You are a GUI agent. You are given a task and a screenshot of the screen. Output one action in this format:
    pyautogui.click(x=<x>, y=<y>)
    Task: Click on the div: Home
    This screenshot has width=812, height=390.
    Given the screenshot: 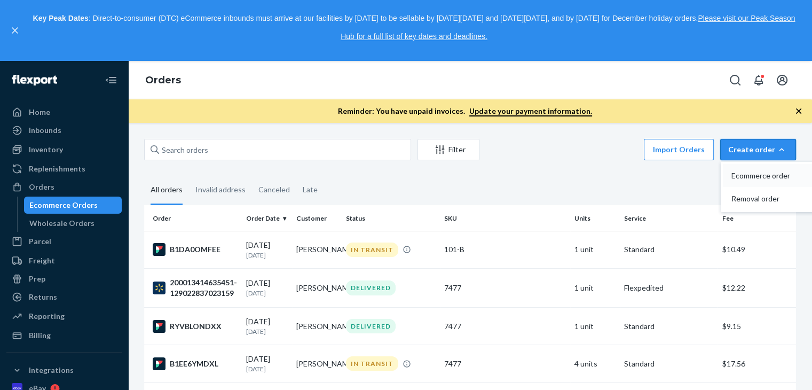 What is the action you would take?
    pyautogui.click(x=40, y=112)
    